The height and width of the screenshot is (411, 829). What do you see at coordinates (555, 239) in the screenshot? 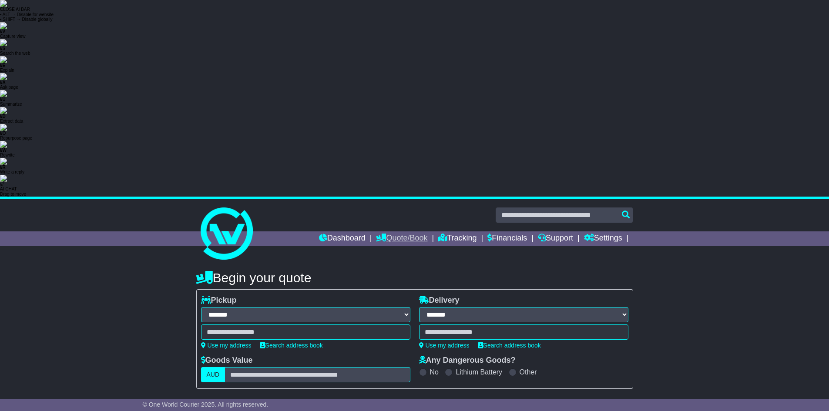
I see `a: Support` at bounding box center [555, 239].